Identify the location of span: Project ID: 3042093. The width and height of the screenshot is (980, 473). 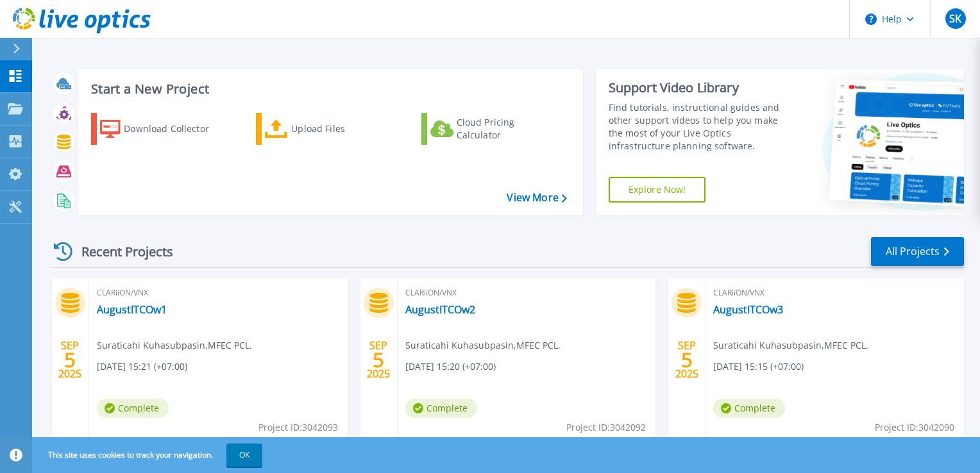
(298, 428).